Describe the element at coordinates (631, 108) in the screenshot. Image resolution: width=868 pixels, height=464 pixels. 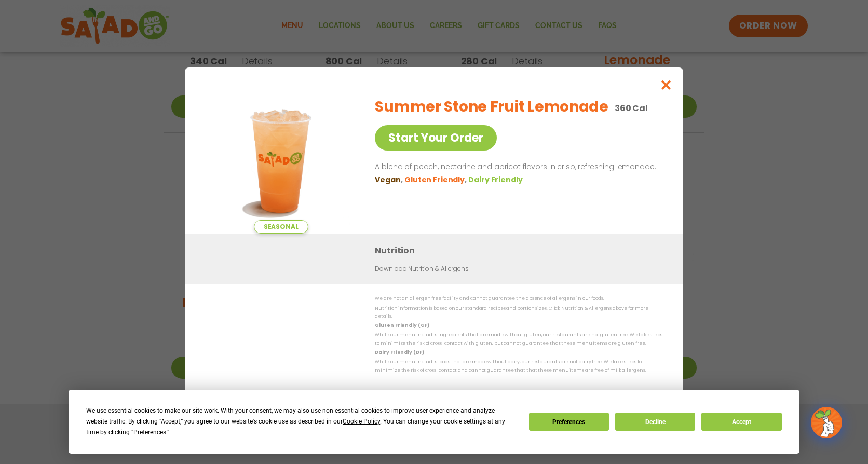
I see `p: 360 Cal` at that location.